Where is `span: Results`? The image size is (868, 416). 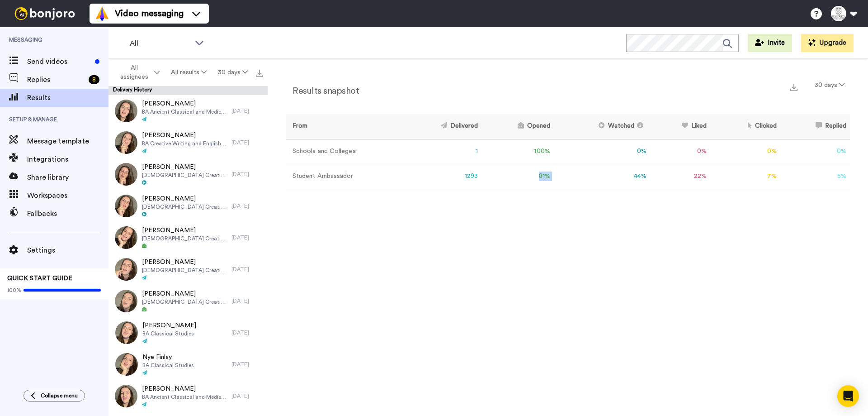
span: Results is located at coordinates (68, 98).